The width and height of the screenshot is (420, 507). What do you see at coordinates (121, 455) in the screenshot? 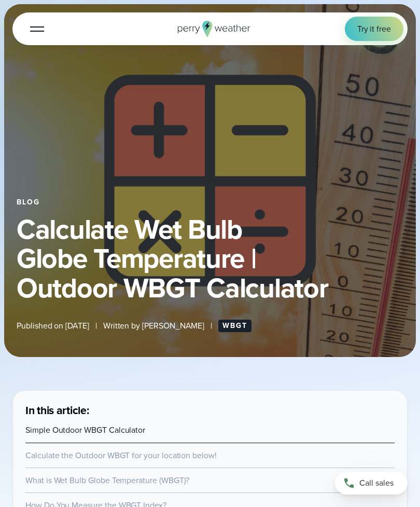
I see `a: Calculate the Outdoor WBGT for your location below!` at bounding box center [121, 455].